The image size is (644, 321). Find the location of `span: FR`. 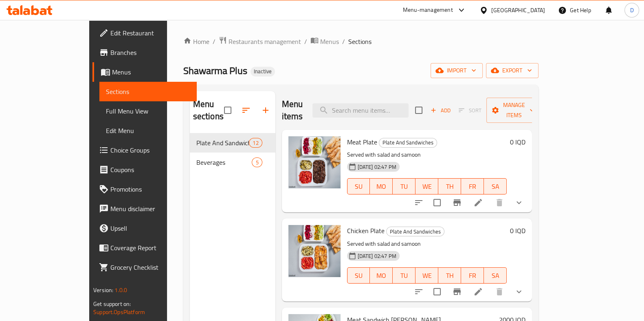

span: FR is located at coordinates (472, 275).